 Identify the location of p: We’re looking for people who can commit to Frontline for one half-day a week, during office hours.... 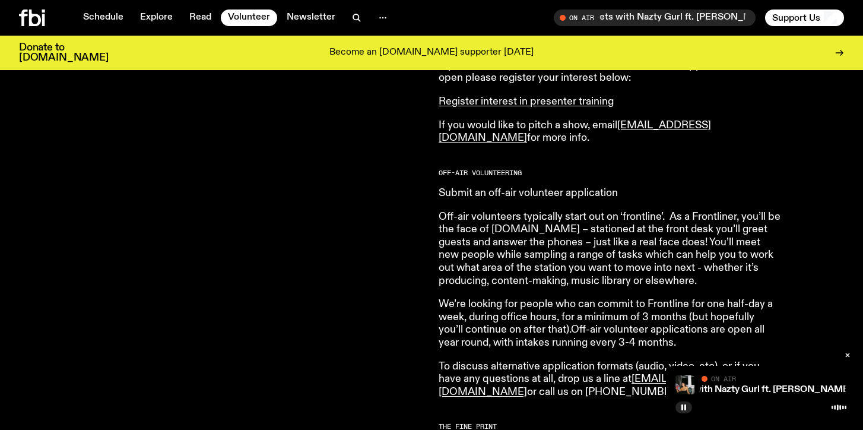
(610, 324).